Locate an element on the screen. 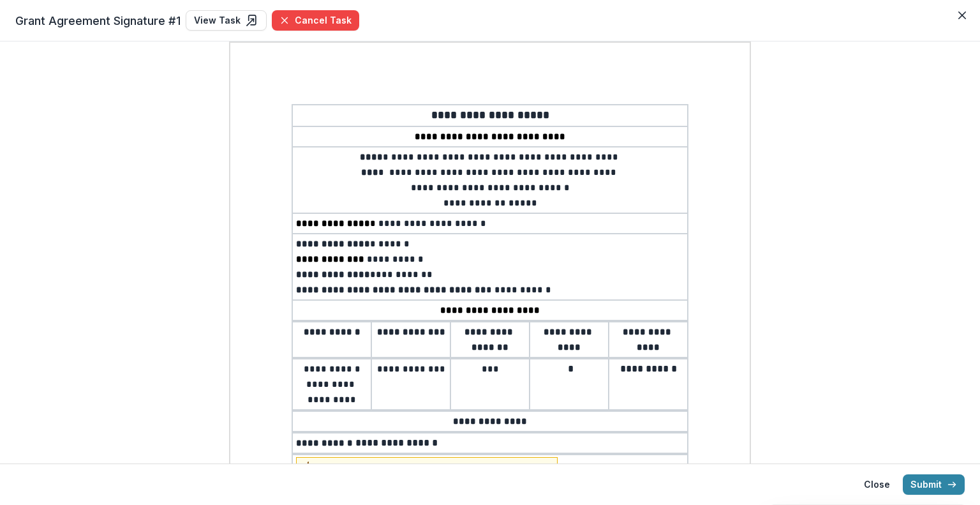 The width and height of the screenshot is (980, 505). span: Grant Agreement Signature #1 is located at coordinates (98, 21).